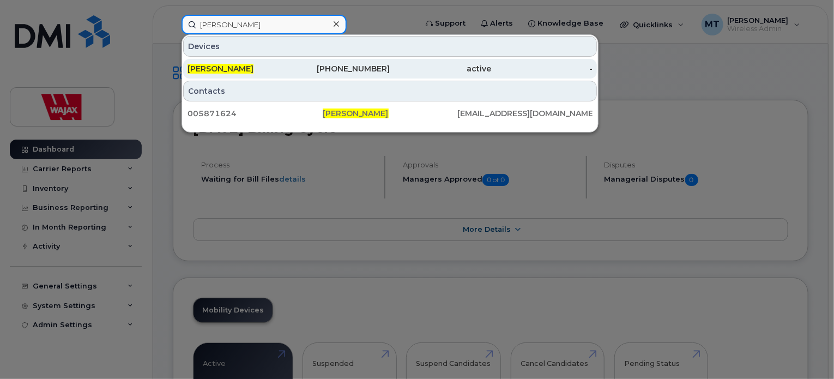  What do you see at coordinates (390, 46) in the screenshot?
I see `div: Devices` at bounding box center [390, 46].